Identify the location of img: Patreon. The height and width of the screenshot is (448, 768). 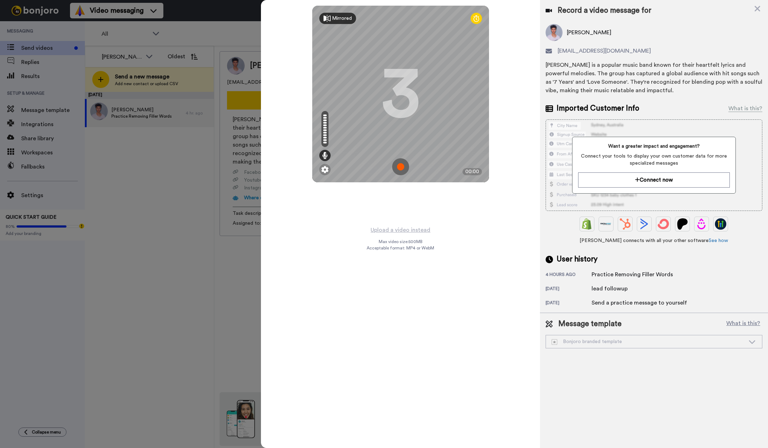
(682, 224).